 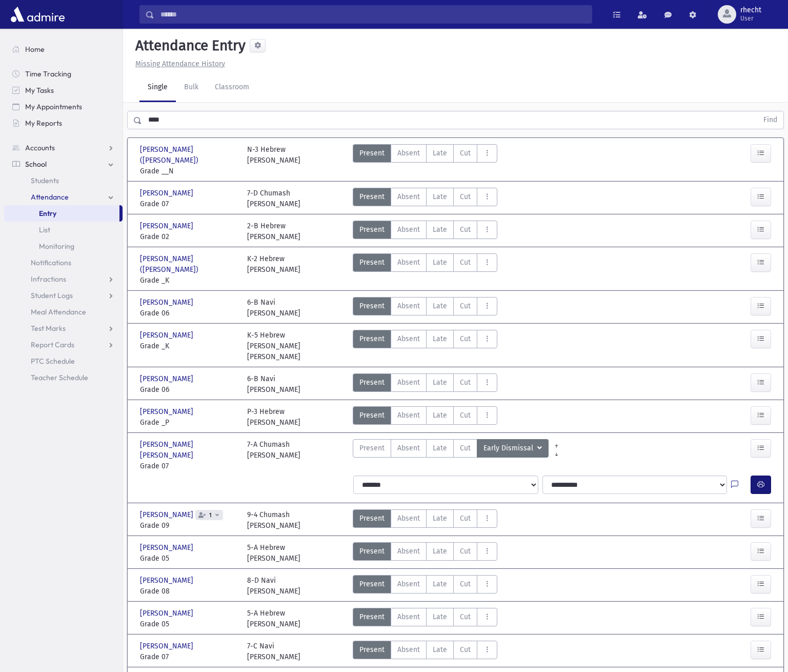 What do you see at coordinates (373, 15) in the screenshot?
I see `input: Search` at bounding box center [373, 15].